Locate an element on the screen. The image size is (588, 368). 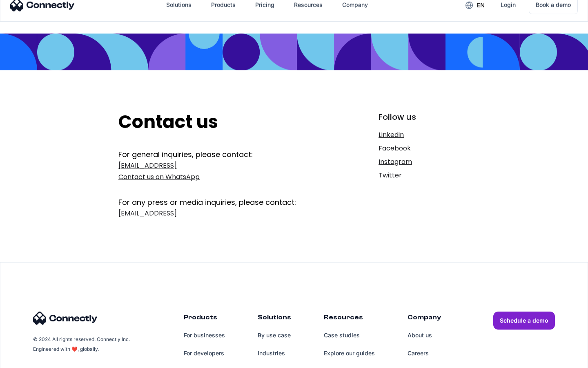
div: Resources is located at coordinates (349, 319).